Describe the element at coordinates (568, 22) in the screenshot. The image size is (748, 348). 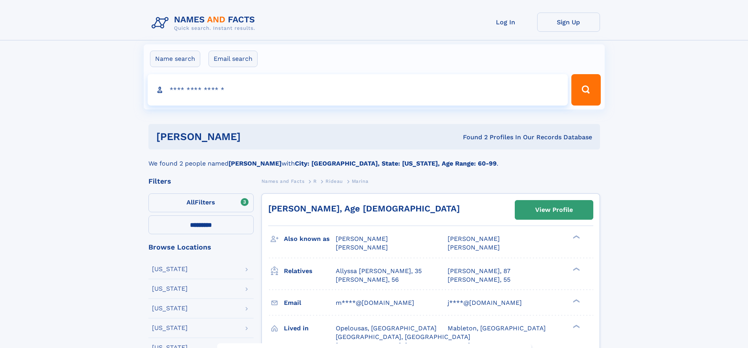
I see `a: Sign Up` at that location.